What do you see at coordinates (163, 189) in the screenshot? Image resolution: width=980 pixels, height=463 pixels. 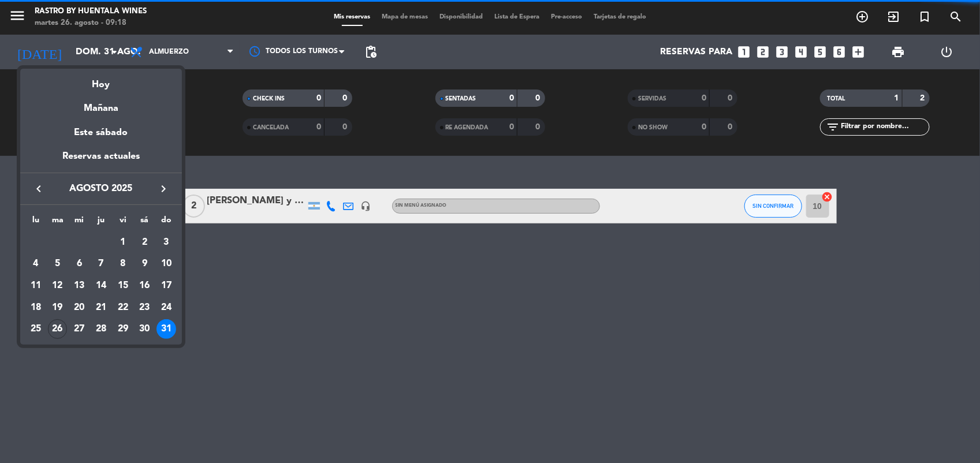 I see `i: keyboard_arrow_right` at bounding box center [163, 189].